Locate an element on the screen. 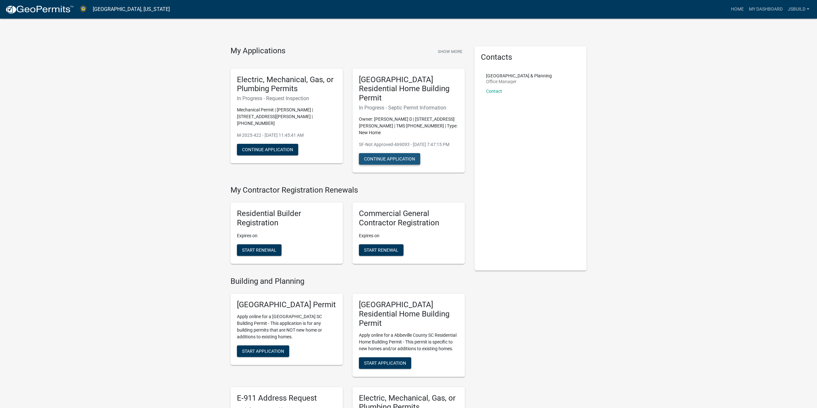 The width and height of the screenshot is (817, 408). h6: In Progress - Request Inspection is located at coordinates (287, 98).